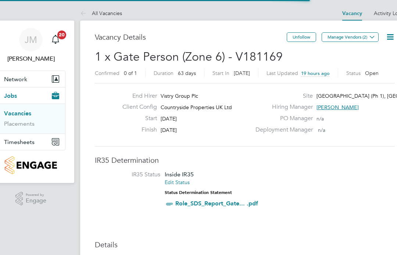 This screenshot has width=397, height=255. What do you see at coordinates (354, 73) in the screenshot?
I see `label: Status` at bounding box center [354, 73].